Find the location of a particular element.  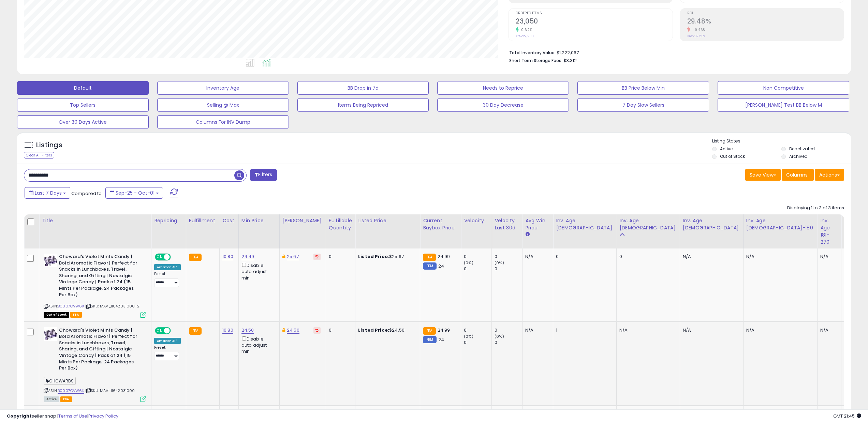

span: All listings that are currently out of stock and unavailable for purchase on Amazon is located at coordinates (56, 315).